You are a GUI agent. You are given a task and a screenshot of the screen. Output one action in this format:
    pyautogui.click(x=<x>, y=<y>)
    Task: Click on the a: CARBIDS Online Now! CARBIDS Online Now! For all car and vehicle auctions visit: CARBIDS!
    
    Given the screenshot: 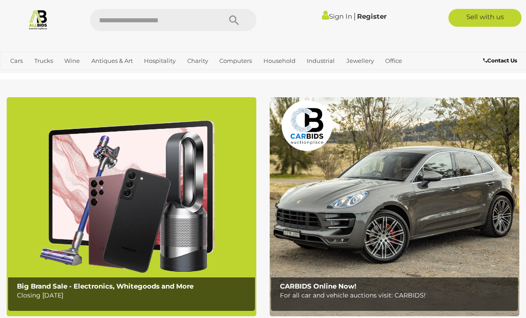 What is the action you would take?
    pyautogui.click(x=395, y=206)
    